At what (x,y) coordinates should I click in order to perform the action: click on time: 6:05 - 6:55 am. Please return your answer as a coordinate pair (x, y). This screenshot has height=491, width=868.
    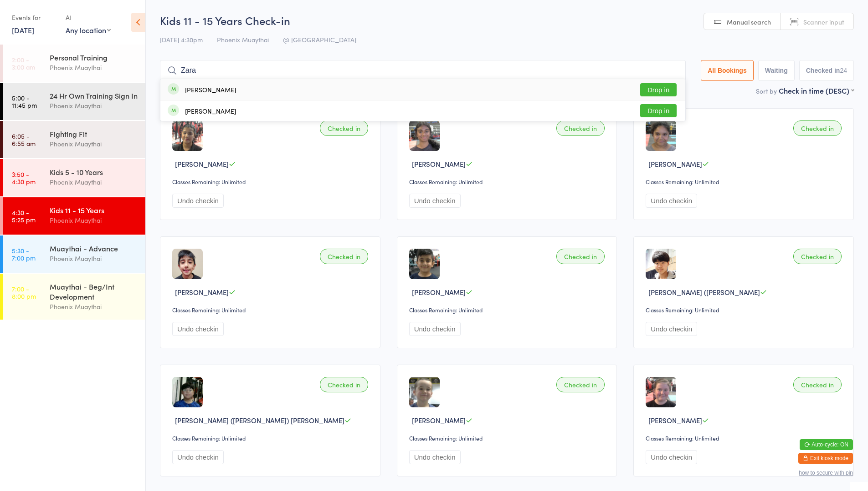
    Looking at the image, I should click on (24, 139).